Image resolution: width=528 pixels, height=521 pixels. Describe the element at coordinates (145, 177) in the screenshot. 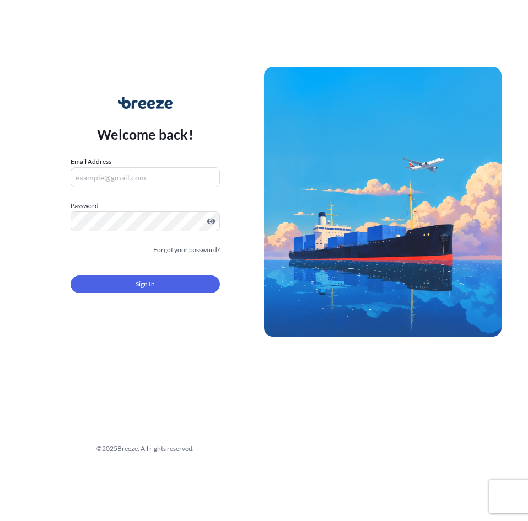

I see `input: example@gmail.com` at that location.